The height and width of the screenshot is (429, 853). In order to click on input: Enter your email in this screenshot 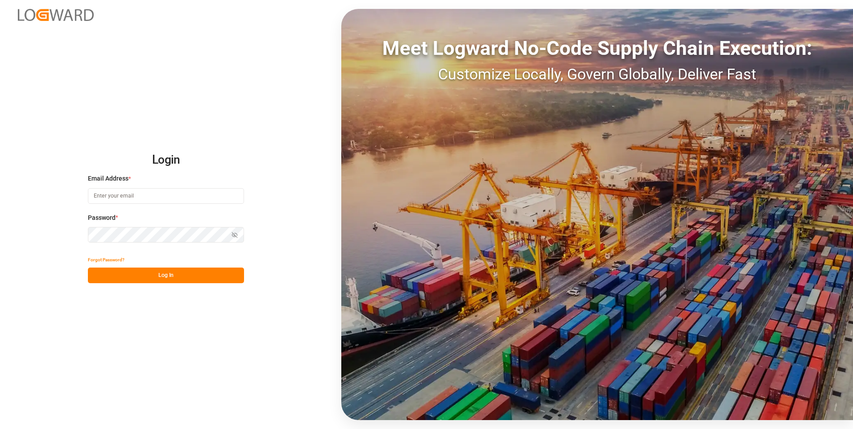, I will do `click(166, 196)`.